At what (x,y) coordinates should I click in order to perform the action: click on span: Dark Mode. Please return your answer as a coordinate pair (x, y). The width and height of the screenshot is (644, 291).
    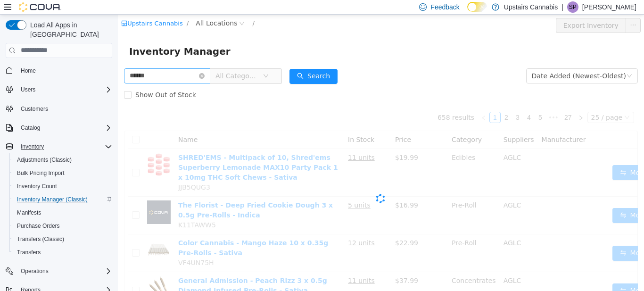
    Looking at the image, I should click on (467, 12).